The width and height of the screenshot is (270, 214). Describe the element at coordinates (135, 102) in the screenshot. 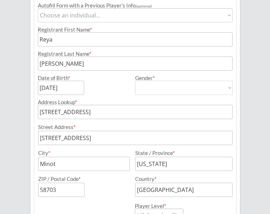

I see `div: Address Lookup` at that location.